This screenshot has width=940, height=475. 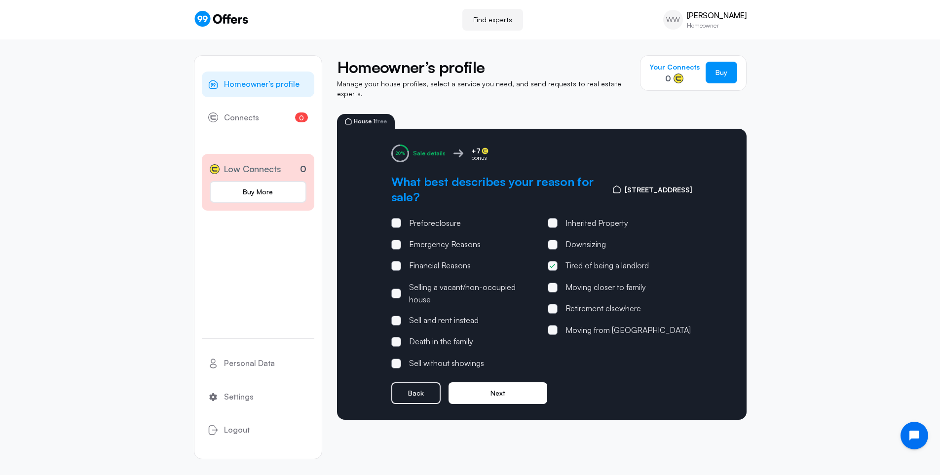 I want to click on p: Your Connects, so click(x=675, y=67).